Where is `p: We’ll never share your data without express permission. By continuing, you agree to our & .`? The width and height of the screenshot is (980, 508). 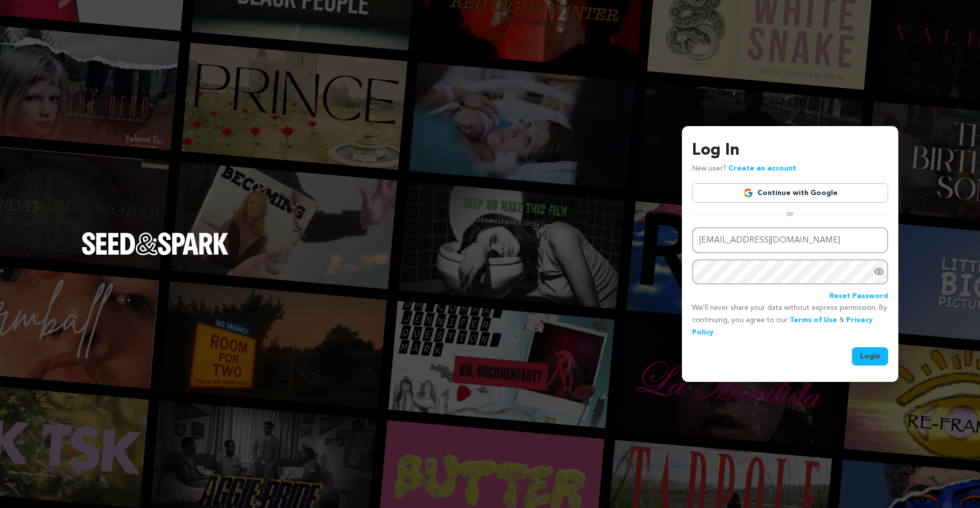
p: We’ll never share your data without express permission. By continuing, you agree to our & . is located at coordinates (790, 320).